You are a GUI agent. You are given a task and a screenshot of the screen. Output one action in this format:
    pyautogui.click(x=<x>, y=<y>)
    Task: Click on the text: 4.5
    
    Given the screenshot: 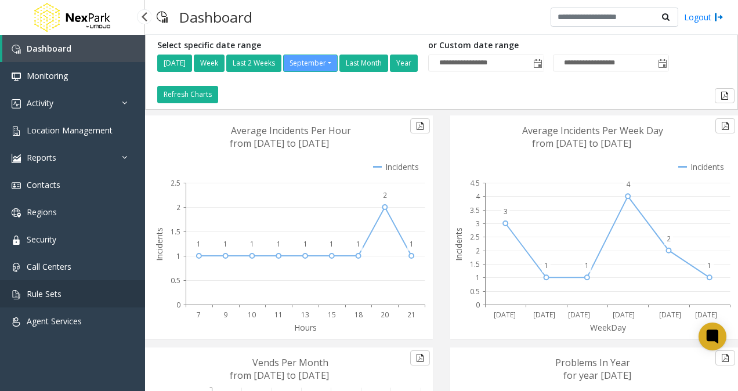 What is the action you would take?
    pyautogui.click(x=475, y=183)
    